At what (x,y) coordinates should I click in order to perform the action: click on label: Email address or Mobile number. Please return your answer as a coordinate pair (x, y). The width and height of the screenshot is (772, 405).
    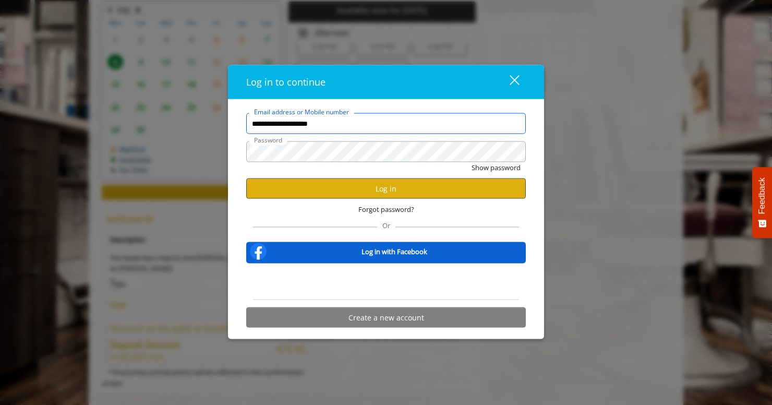
    Looking at the image, I should click on (301, 112).